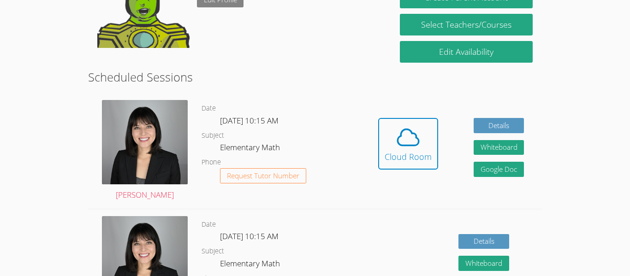 This screenshot has height=276, width=630. What do you see at coordinates (315, 77) in the screenshot?
I see `h2: Scheduled Sessions` at bounding box center [315, 77].